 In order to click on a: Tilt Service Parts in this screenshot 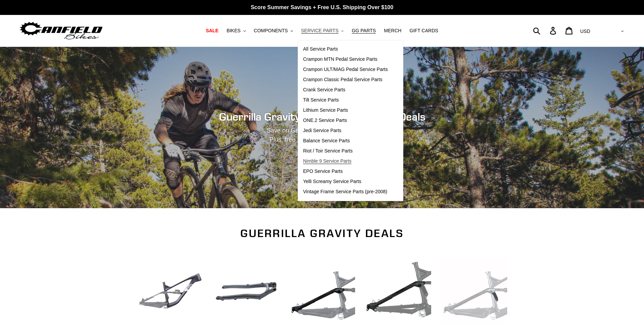, I will do `click(346, 100)`.